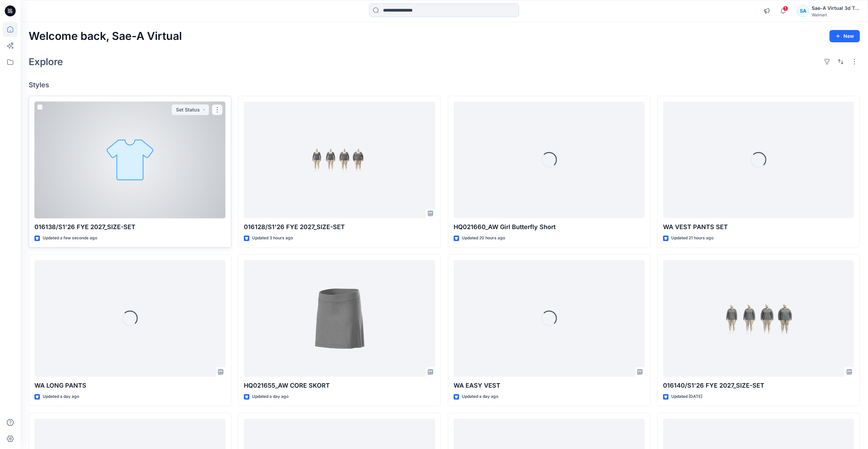 The image size is (868, 449). I want to click on p: WA LONG PANTS, so click(130, 385).